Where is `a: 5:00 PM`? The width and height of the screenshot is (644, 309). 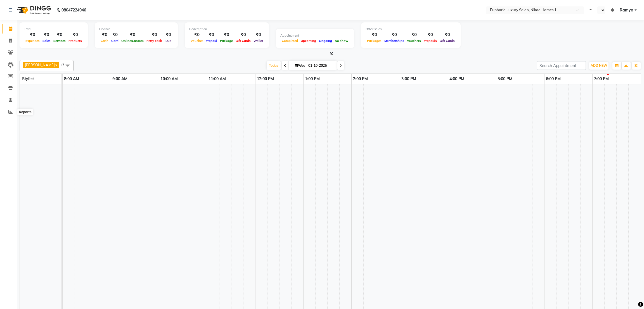 a: 5:00 PM is located at coordinates (505, 79).